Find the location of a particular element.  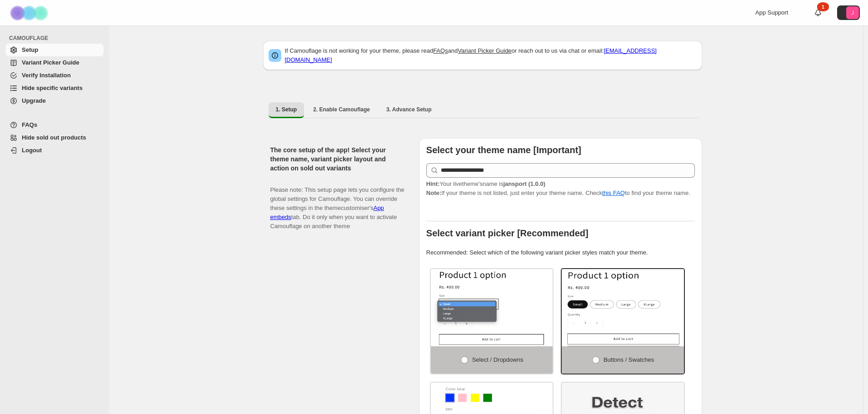

a: Upgrade is located at coordinates (54, 101).